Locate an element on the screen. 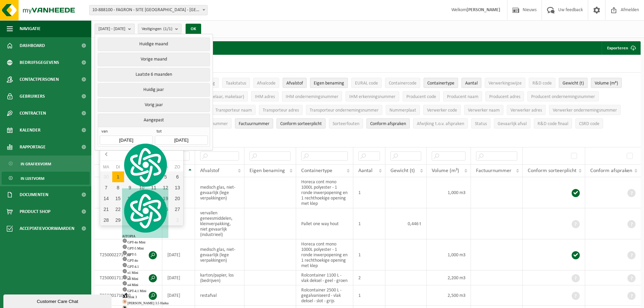 This screenshot has width=644, height=308. td: 2,200 m3 is located at coordinates (448, 278).